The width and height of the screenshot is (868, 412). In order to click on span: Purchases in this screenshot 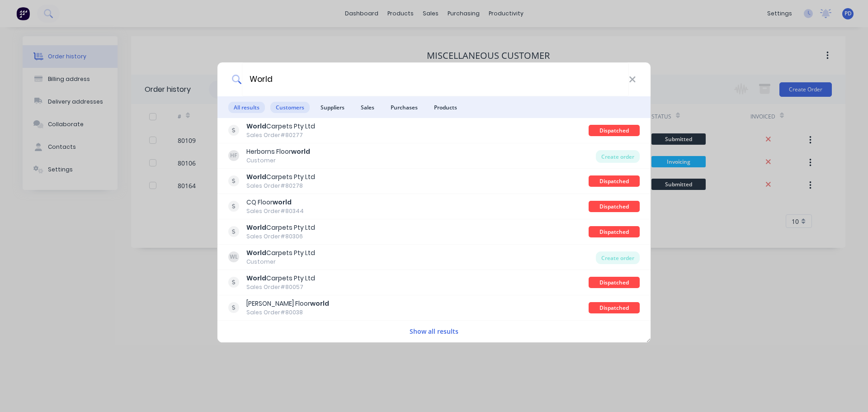, I will do `click(404, 107)`.